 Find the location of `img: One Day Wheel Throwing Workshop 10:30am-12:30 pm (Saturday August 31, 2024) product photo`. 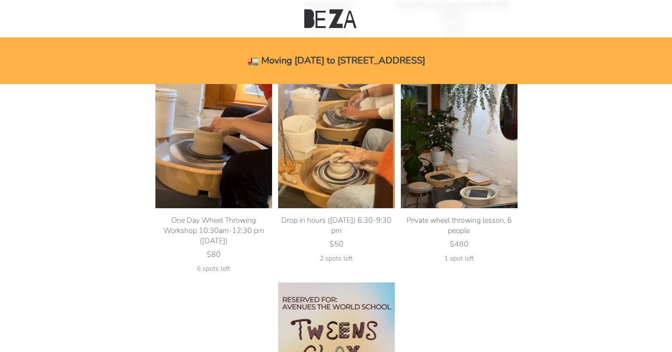

img: One Day Wheel Throwing Workshop 10:30am-12:30 pm (Saturday August 31, 2024) product photo is located at coordinates (214, 138).